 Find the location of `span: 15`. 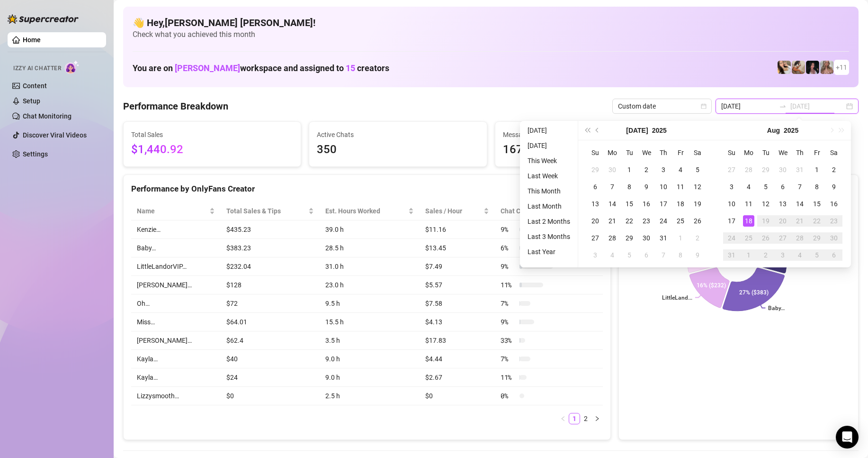

span: 15 is located at coordinates (350, 68).